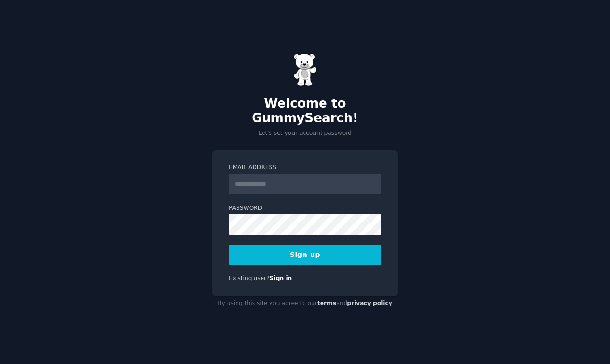 The height and width of the screenshot is (364, 610). What do you see at coordinates (249, 278) in the screenshot?
I see `span: Existing user?` at bounding box center [249, 278].